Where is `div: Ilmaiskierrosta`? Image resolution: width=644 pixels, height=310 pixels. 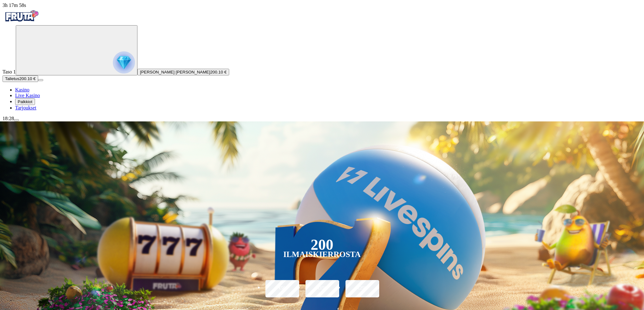 div: Ilmaiskierrosta is located at coordinates (322, 254).